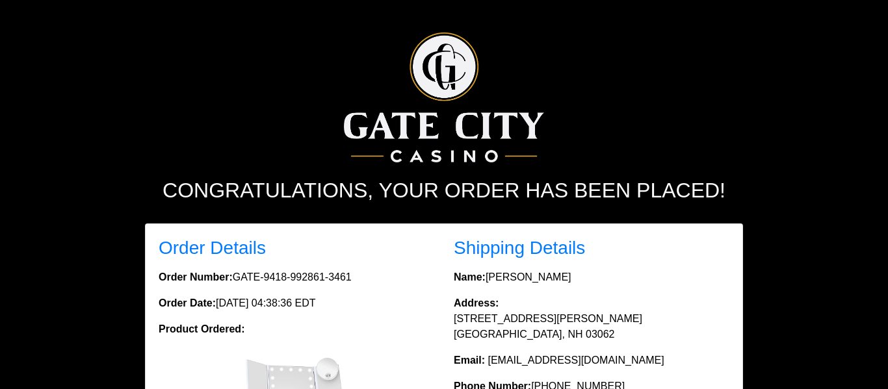  I want to click on h3: Order Details, so click(296, 248).